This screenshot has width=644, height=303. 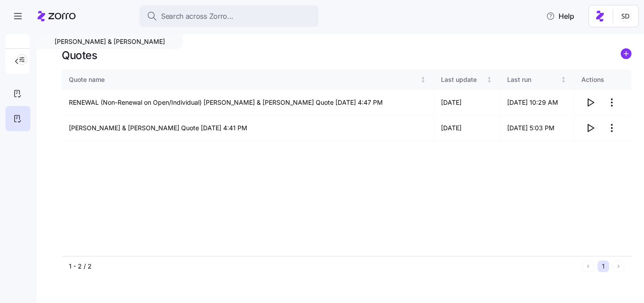 What do you see at coordinates (603, 80) in the screenshot?
I see `div: Actions` at bounding box center [603, 80].